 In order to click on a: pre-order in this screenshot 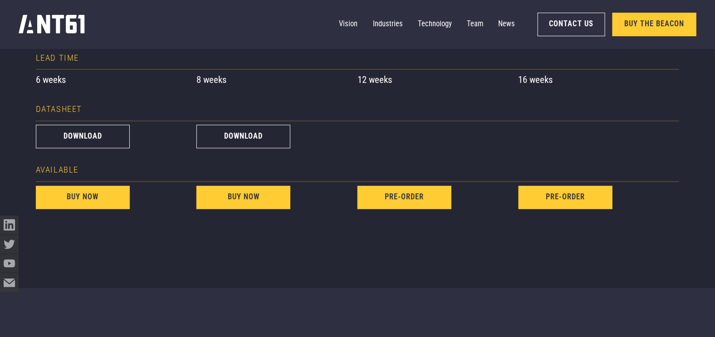, I will do `click(565, 198)`.